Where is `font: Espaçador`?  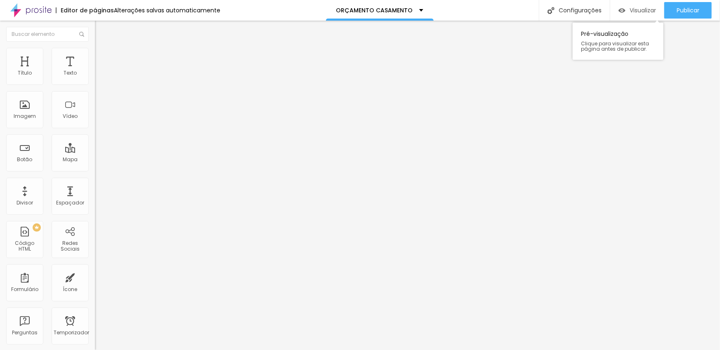 font: Espaçador is located at coordinates (70, 203).